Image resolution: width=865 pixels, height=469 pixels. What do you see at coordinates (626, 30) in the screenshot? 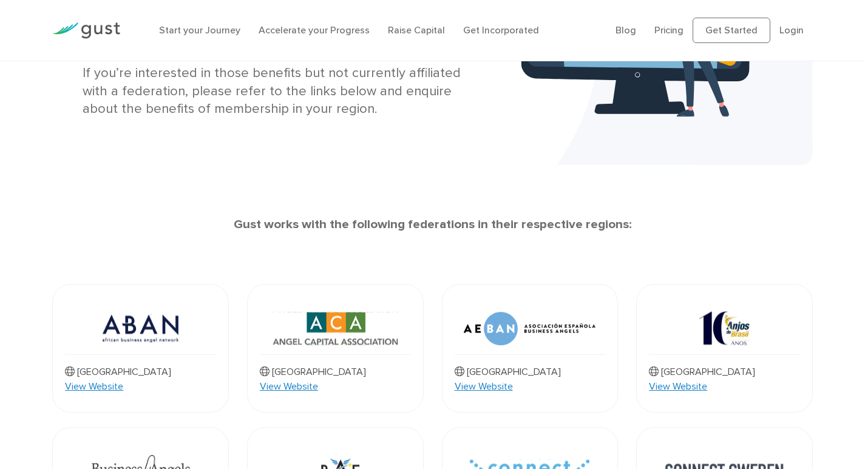
I see `a: Blog` at bounding box center [626, 30].